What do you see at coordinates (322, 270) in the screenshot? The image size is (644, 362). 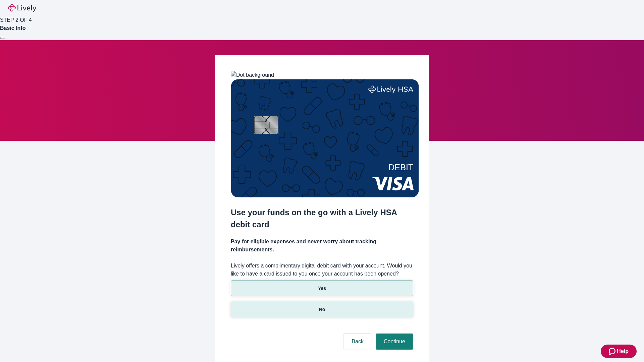 I see `label: Lively offers a complimentary digital debit card with your account. Would you like to have a card...` at bounding box center [322, 270].